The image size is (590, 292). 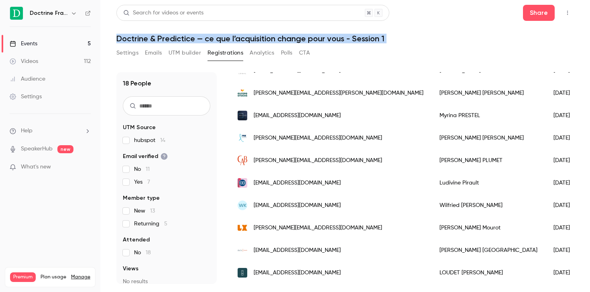 I want to click on span: 5, so click(x=166, y=224).